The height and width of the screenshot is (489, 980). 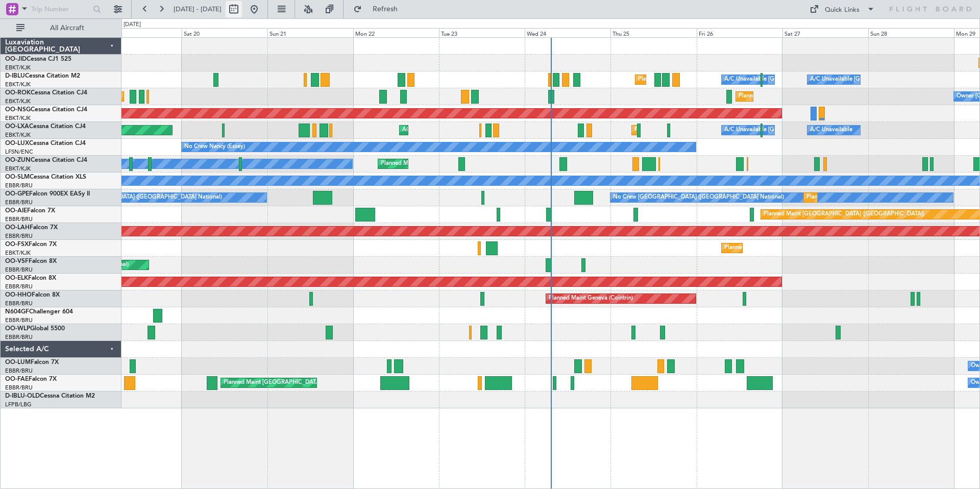 I want to click on span: OO-GPE, so click(x=17, y=194).